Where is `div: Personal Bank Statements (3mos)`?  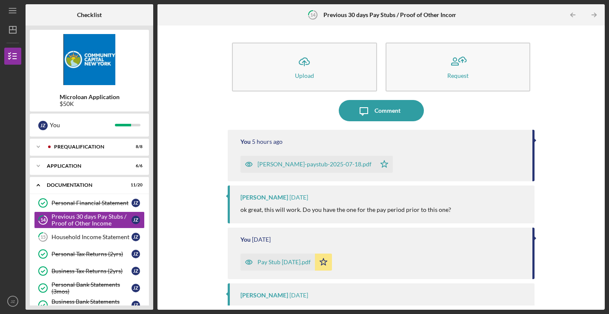 div: Personal Bank Statements (3mos) is located at coordinates (91, 288).